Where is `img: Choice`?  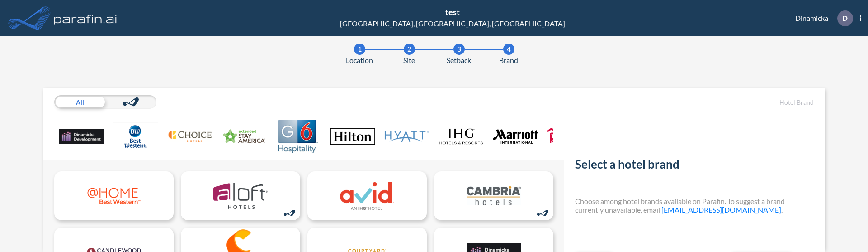 img: Choice is located at coordinates (190, 136).